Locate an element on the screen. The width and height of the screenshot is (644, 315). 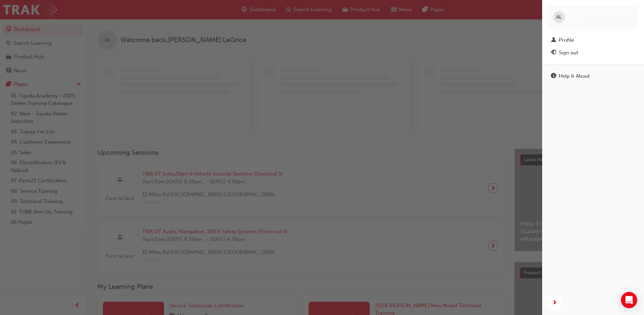
div: Profile is located at coordinates (566, 40).